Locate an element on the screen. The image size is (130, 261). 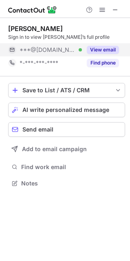
span: AI write personalized message is located at coordinates (66, 110).